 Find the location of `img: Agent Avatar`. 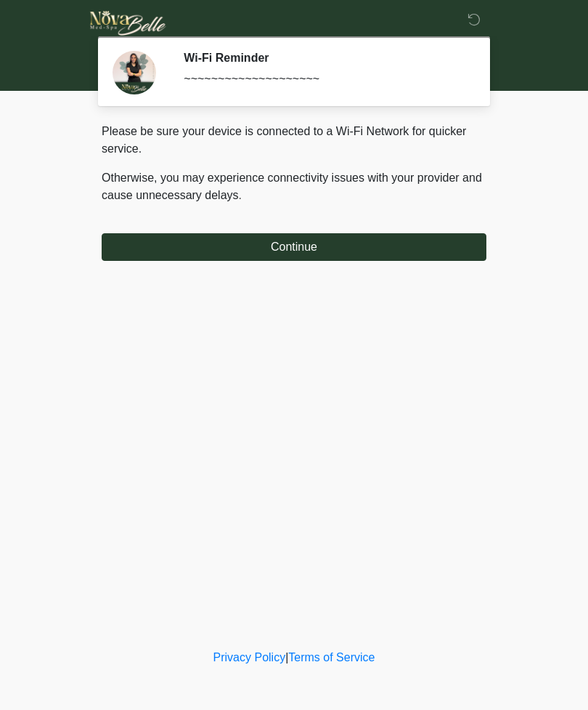

img: Agent Avatar is located at coordinates (134, 73).